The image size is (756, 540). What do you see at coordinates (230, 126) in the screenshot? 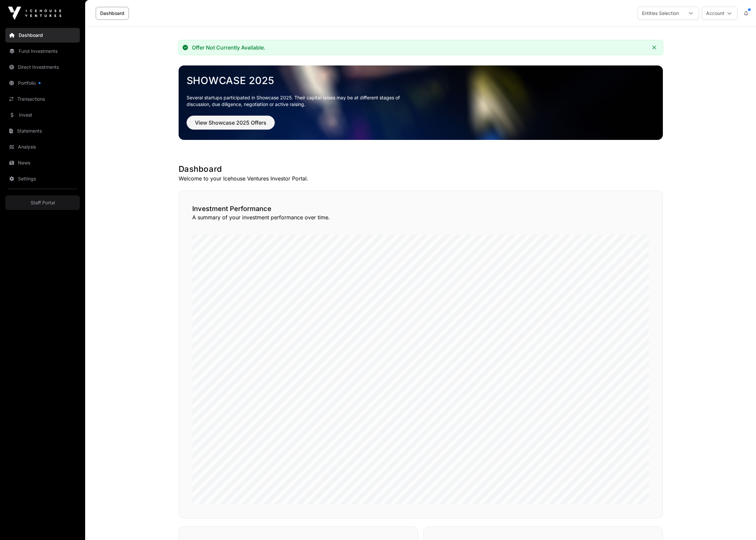
I see `a: View Showcase 2025 Offers` at bounding box center [230, 126].